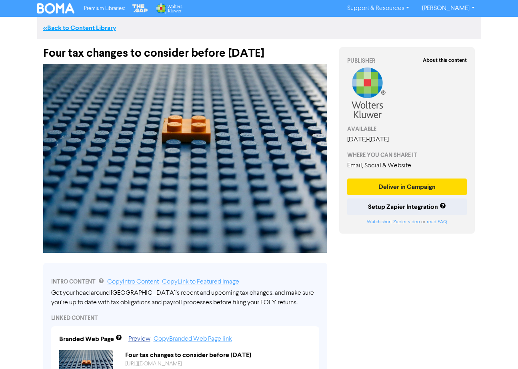  Describe the element at coordinates (407, 222) in the screenshot. I see `div: or` at that location.